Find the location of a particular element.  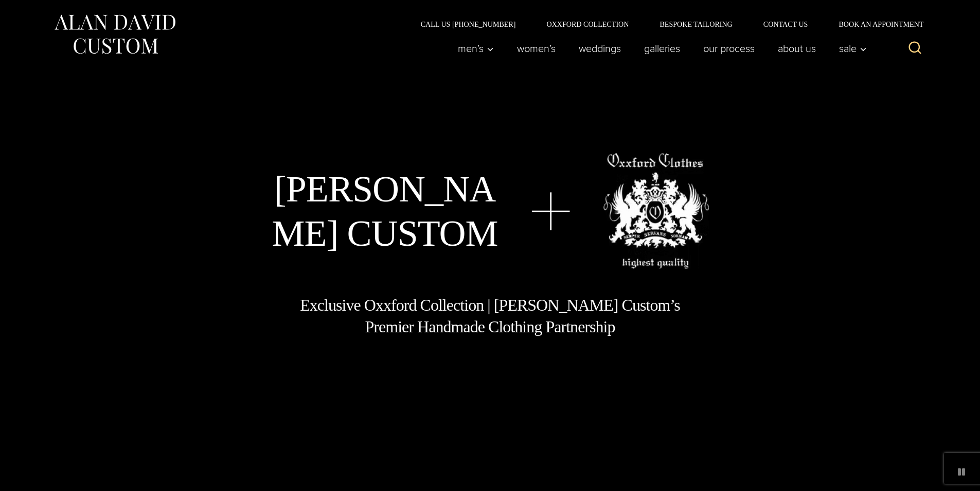

button: pause animated background image is located at coordinates (962, 472).